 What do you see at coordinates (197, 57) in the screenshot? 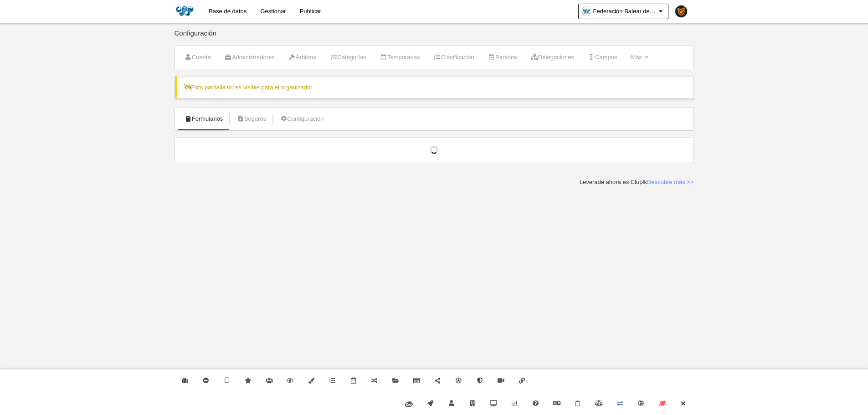
I see `a: Cuenta` at bounding box center [197, 57].